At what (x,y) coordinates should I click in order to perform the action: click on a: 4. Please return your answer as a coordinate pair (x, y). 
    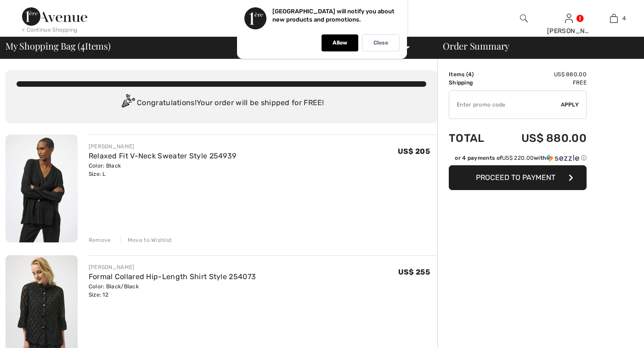
    Looking at the image, I should click on (614, 18).